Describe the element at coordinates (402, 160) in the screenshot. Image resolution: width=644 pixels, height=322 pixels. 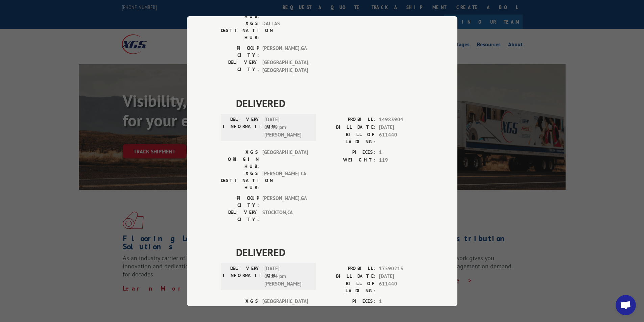
I see `span: 119` at that location.